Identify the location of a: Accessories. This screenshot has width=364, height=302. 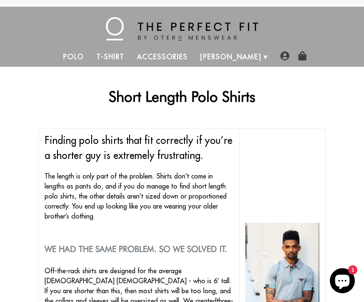
(163, 57).